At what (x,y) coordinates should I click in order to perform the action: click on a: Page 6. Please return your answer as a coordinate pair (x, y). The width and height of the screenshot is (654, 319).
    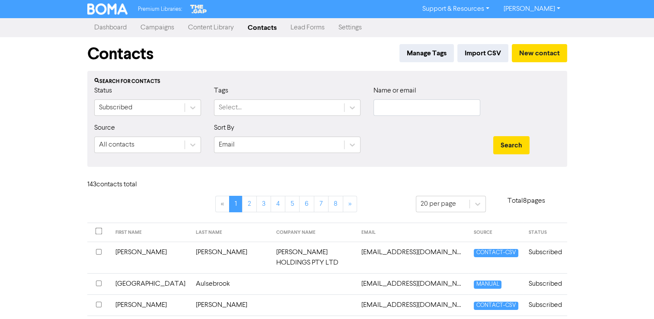
    Looking at the image, I should click on (307, 204).